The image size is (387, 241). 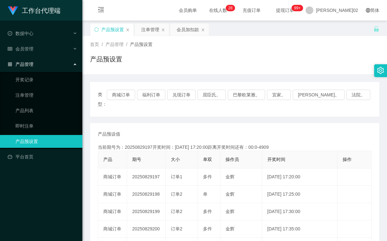 What do you see at coordinates (146, 229) in the screenshot?
I see `td: 20250829200` at bounding box center [146, 229].